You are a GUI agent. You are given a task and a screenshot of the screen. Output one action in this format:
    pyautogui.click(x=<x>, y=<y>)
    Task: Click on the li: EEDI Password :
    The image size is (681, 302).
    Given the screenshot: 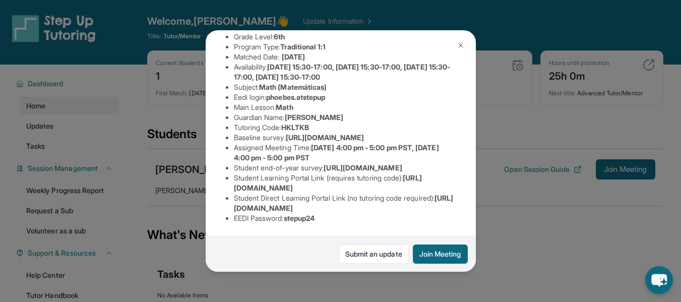 What is the action you would take?
    pyautogui.click(x=345, y=218)
    